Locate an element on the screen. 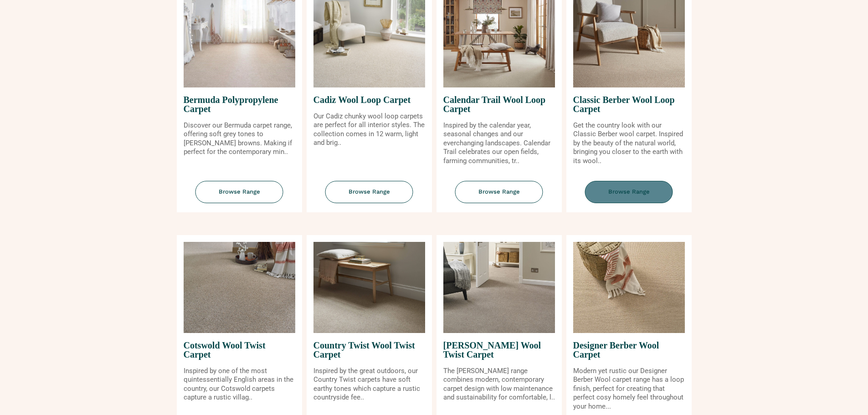  p: Modern yet rustic our Designer Berber Wool carpet range has a loop finish, perfect for creating t... is located at coordinates (629, 389).